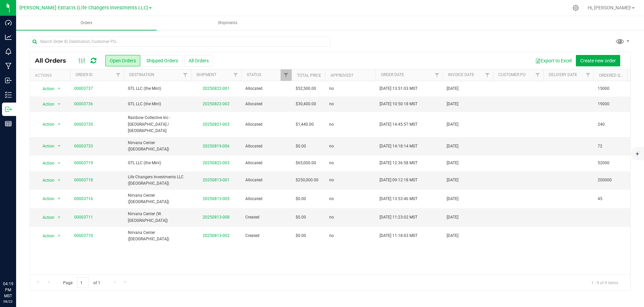 This screenshot has height=307, width=644. What do you see at coordinates (604, 163) in the screenshot?
I see `span: 52000` at bounding box center [604, 163].